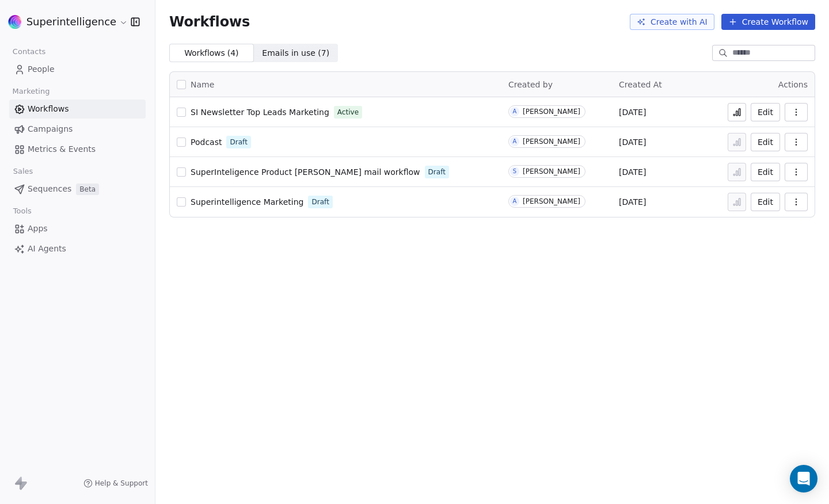 The height and width of the screenshot is (504, 829). What do you see at coordinates (22, 211) in the screenshot?
I see `span: Tools` at bounding box center [22, 211].